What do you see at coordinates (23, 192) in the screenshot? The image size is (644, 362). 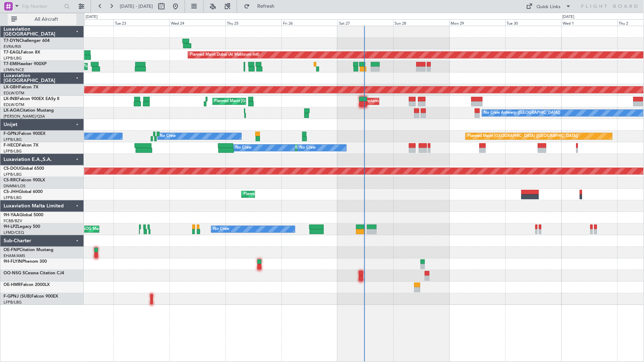 I see `a: CS-JHHGlobal 6000` at bounding box center [23, 192].